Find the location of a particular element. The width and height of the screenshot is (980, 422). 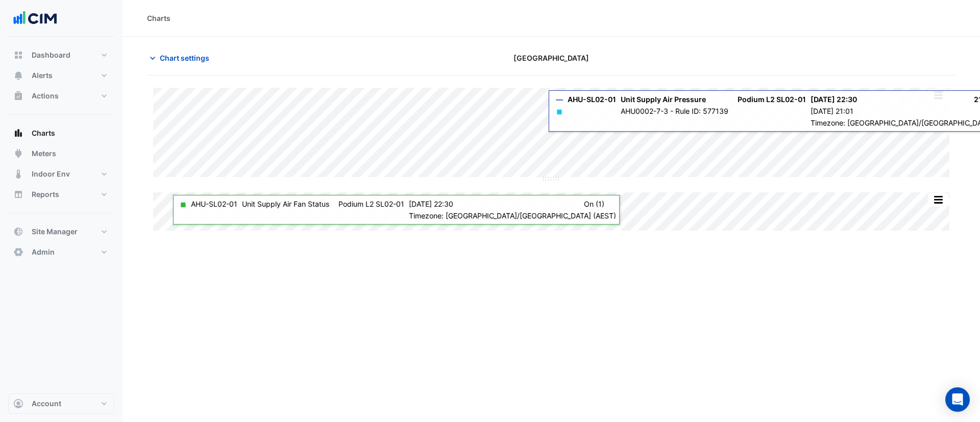

app-icon: Charts is located at coordinates (19, 133).